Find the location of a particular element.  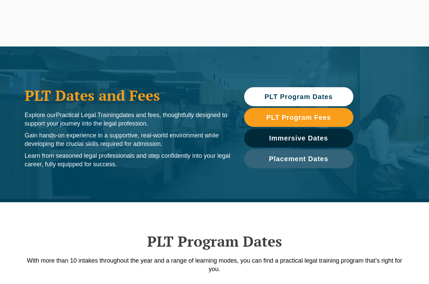

a: PLT Program Dates is located at coordinates (299, 97).